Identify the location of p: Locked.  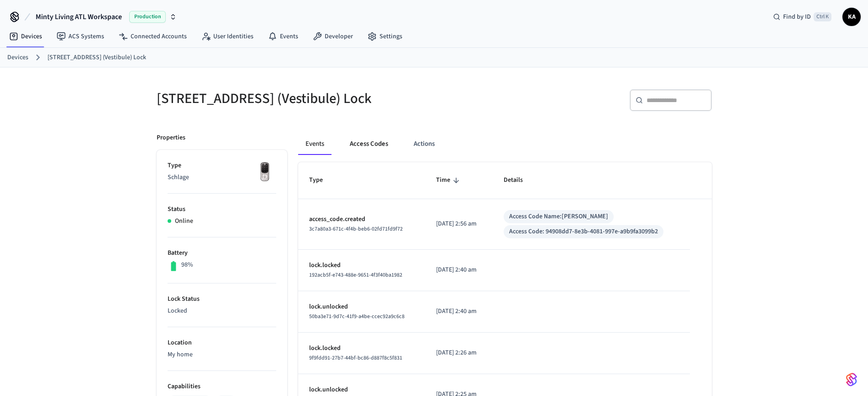
(222, 311).